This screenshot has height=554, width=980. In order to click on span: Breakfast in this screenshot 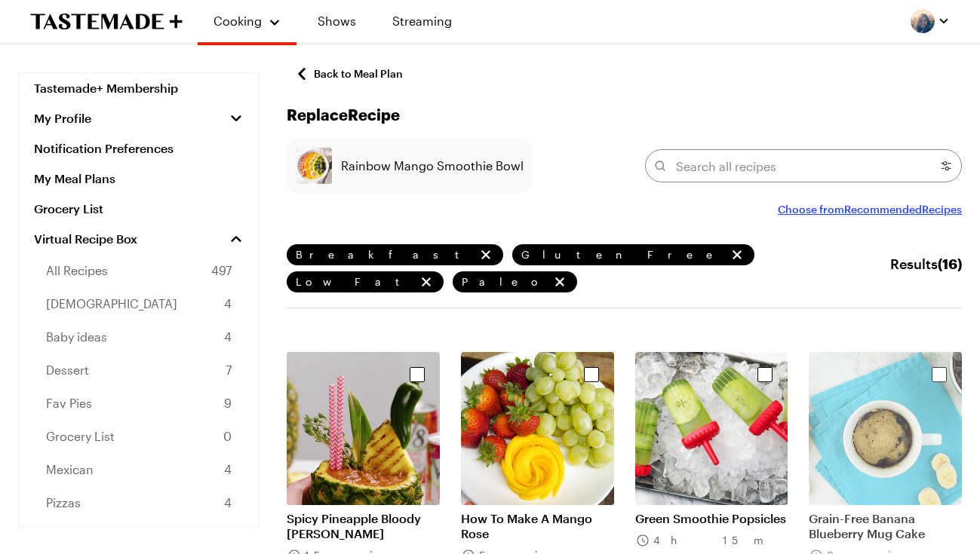, I will do `click(385, 255)`.